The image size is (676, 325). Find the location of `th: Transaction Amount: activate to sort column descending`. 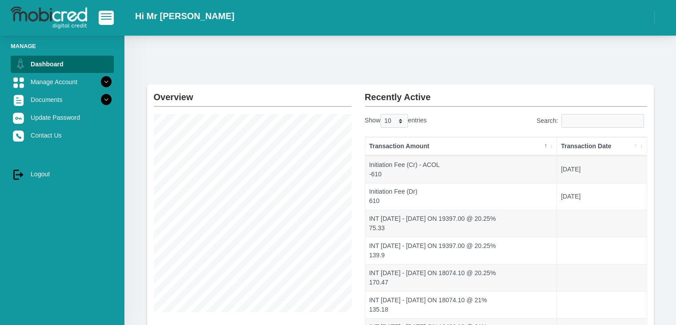

th: Transaction Amount: activate to sort column descending is located at coordinates (461, 146).